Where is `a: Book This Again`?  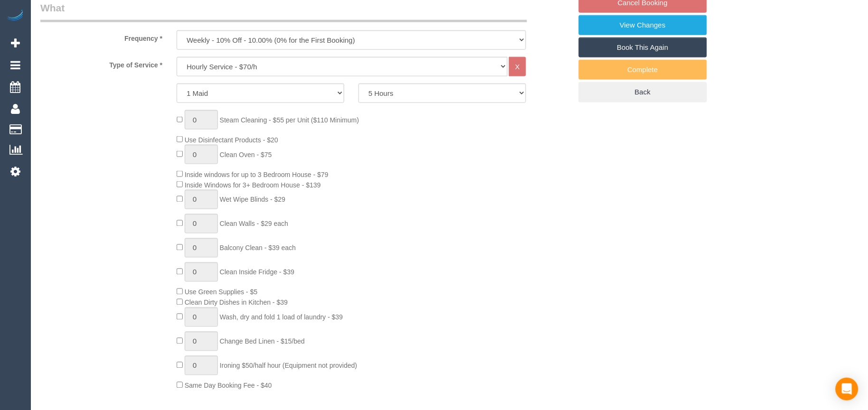 a: Book This Again is located at coordinates (643, 47).